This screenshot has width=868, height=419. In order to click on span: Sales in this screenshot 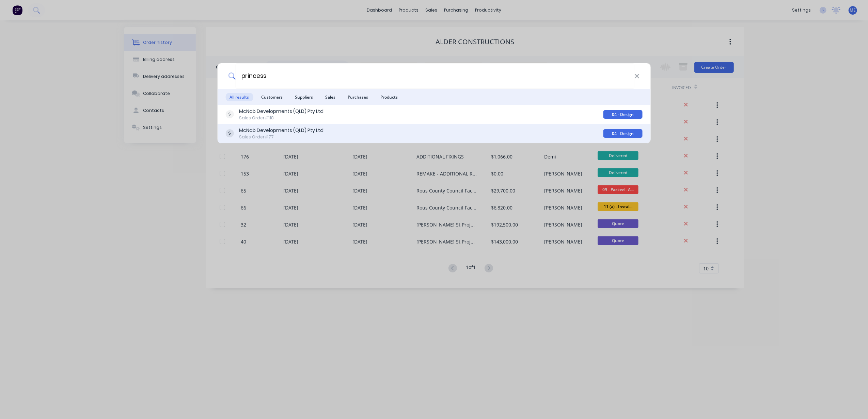, I will do `click(330, 97)`.